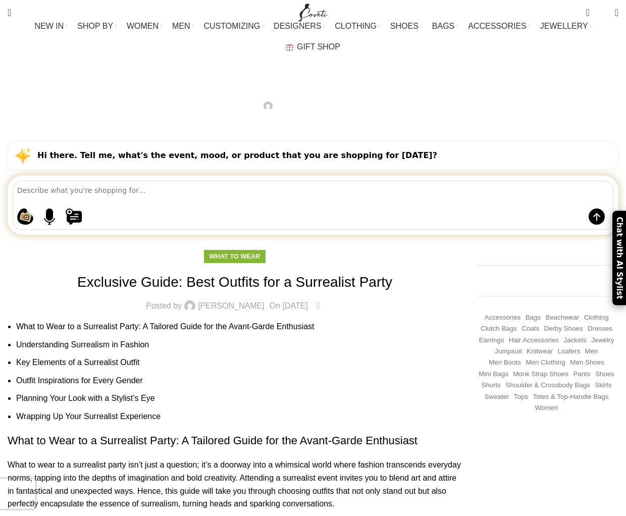 Image resolution: width=626 pixels, height=516 pixels. I want to click on a: BAGS, so click(445, 26).